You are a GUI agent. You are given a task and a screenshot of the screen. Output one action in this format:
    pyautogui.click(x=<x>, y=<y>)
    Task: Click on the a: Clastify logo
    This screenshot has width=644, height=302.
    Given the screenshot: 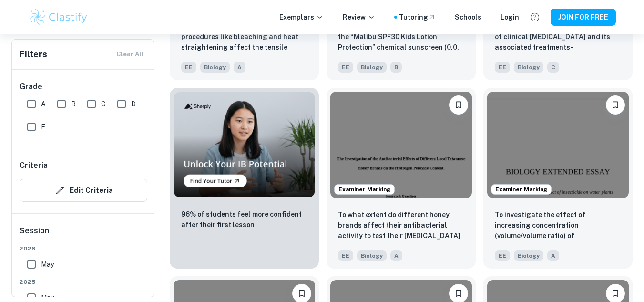 What is the action you would take?
    pyautogui.click(x=58, y=18)
    